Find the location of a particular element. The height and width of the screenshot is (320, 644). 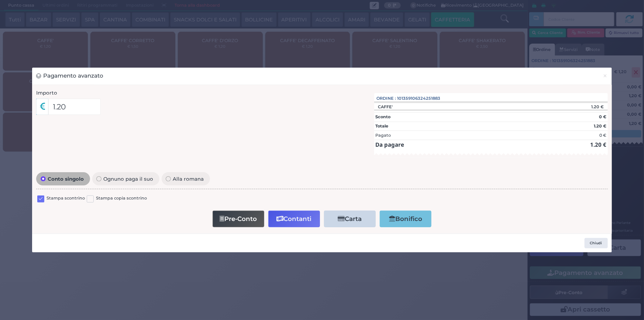

button: Bonifico is located at coordinates (405, 219).